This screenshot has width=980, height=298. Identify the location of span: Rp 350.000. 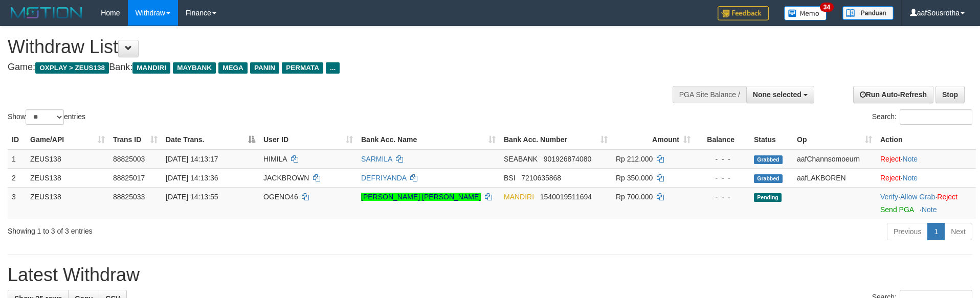
(634, 178).